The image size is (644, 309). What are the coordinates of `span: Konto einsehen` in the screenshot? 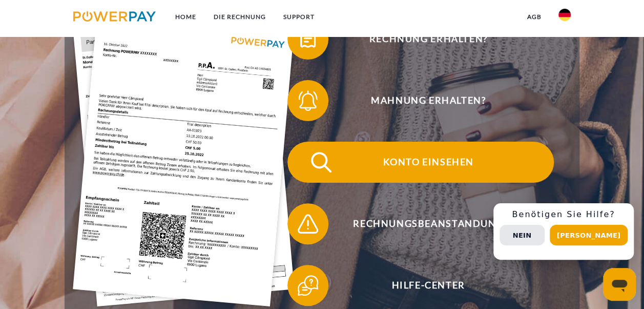 It's located at (429, 162).